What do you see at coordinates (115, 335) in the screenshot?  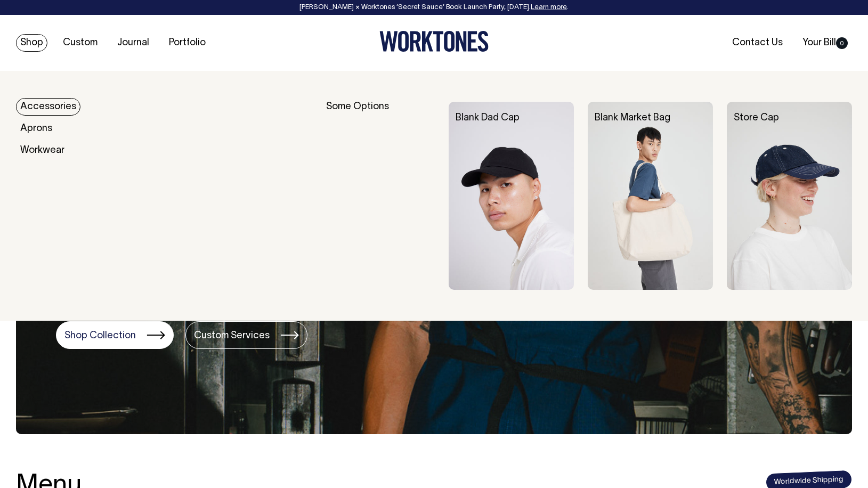 I see `a: Shop Collection` at bounding box center [115, 335].